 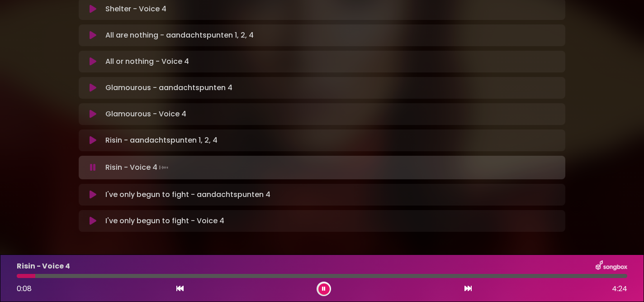 What do you see at coordinates (168, 88) in the screenshot?
I see `p: Glamourous - aandachtspunten 4` at bounding box center [168, 88].